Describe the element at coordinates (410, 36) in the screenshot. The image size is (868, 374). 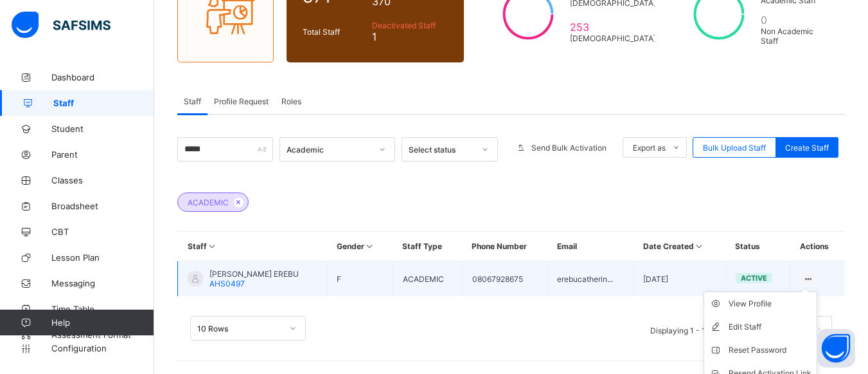
I see `span: 1` at that location.